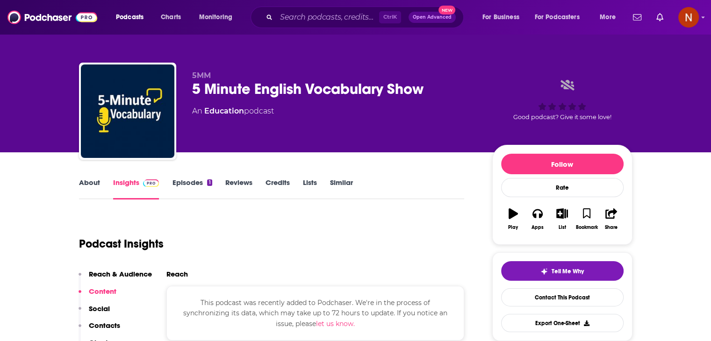  I want to click on div: Share, so click(611, 228).